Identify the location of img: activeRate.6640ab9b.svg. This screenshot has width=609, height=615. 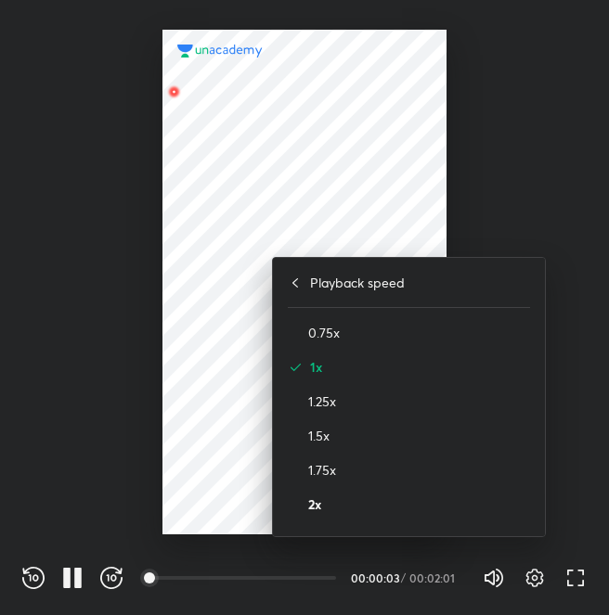
(295, 367).